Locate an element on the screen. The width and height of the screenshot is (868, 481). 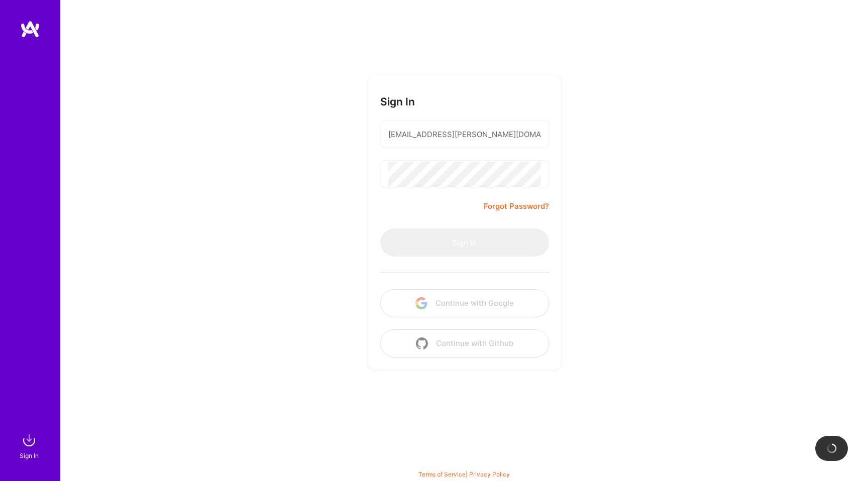
div: © 2025 ATeams Inc., All rights reserved. is located at coordinates (465, 463).